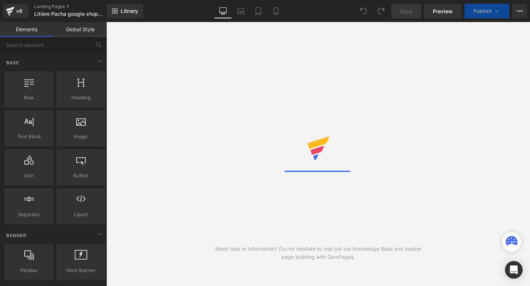  Describe the element at coordinates (381, 11) in the screenshot. I see `button: Redo` at that location.